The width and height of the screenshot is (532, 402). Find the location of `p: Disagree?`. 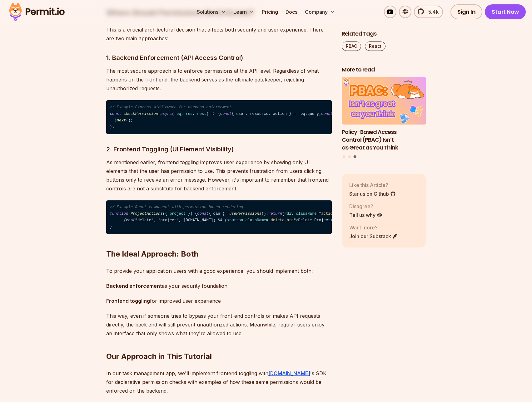

p: Disagree? is located at coordinates (366, 206).